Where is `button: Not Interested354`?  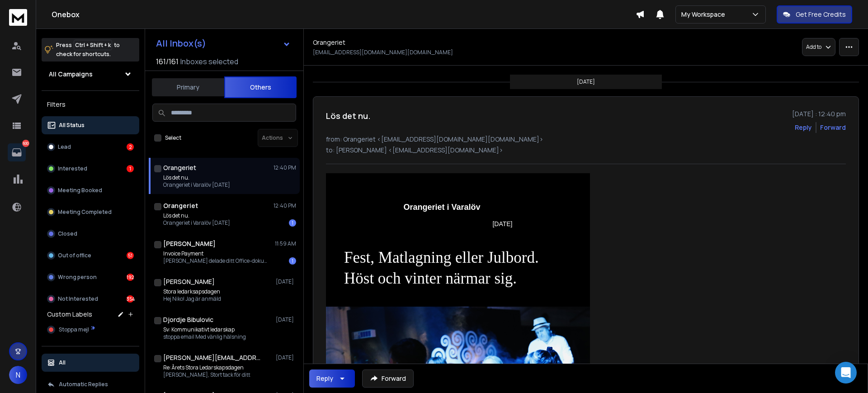
button: Not Interested354 is located at coordinates (91, 299).